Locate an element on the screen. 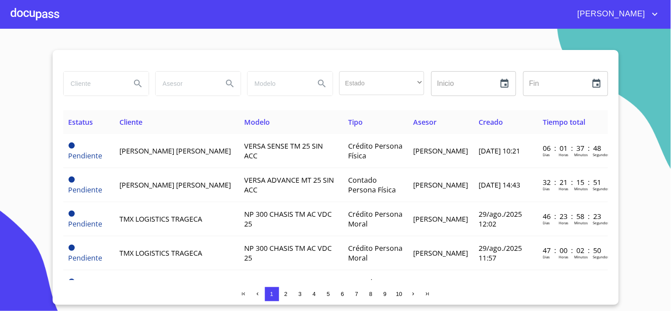 The width and height of the screenshot is (671, 311). span: 4 is located at coordinates (314, 294).